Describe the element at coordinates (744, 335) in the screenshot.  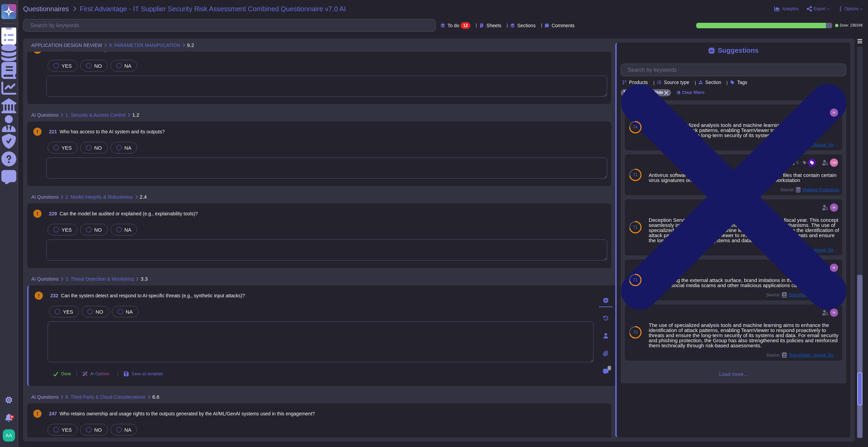
I see `div: The use of specialized analysis tools and machine learning aims to enhance the identification of ...` at that location.